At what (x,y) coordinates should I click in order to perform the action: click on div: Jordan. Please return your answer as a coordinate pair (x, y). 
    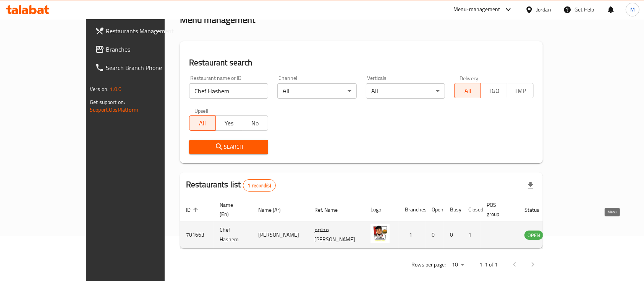
    Looking at the image, I should click on (544, 9).